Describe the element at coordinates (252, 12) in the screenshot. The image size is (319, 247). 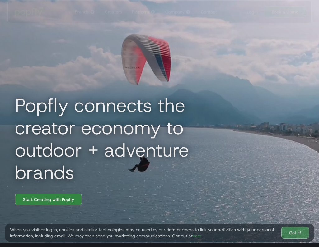
I see `a: Login` at that location.